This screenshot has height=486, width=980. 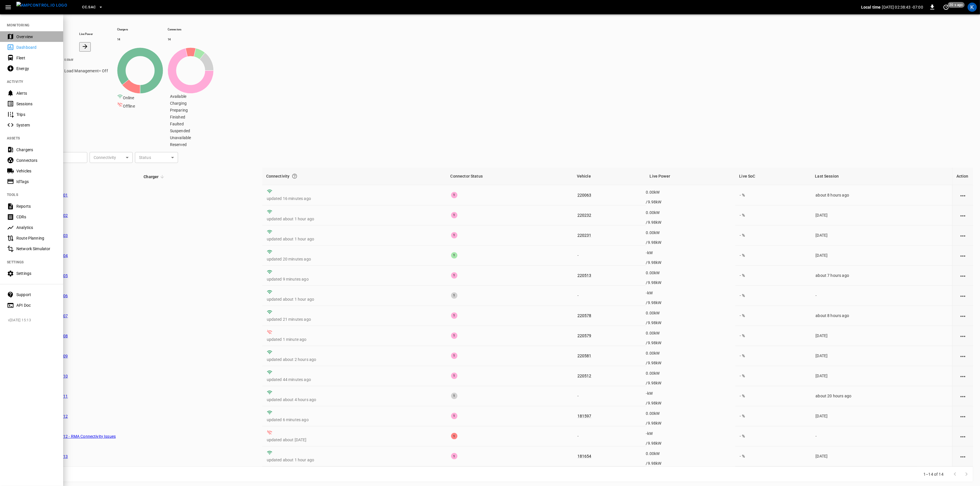 I want to click on div: System, so click(x=36, y=125).